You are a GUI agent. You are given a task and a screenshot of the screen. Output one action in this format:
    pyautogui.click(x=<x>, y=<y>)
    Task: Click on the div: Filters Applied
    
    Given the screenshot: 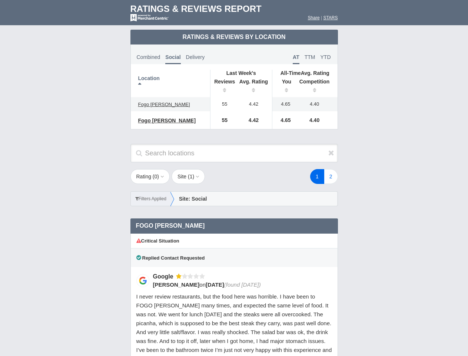 What is the action you would take?
    pyautogui.click(x=151, y=198)
    